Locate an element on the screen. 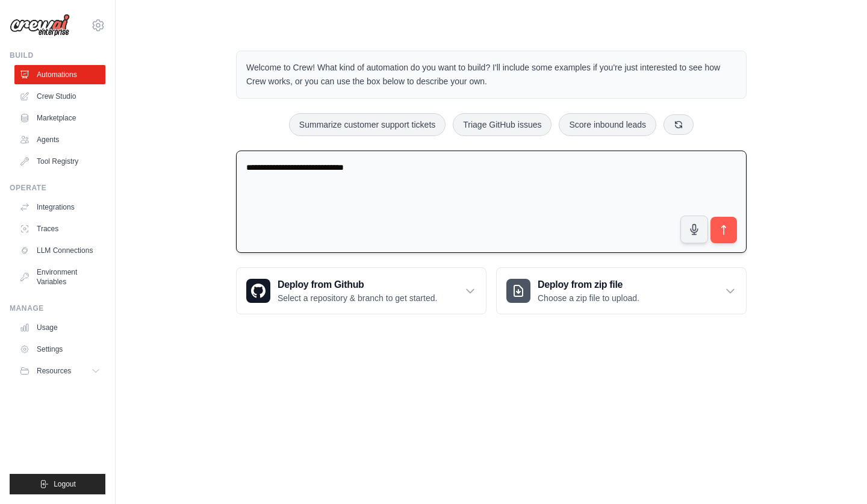 This screenshot has width=867, height=504. img: Logo is located at coordinates (40, 25).